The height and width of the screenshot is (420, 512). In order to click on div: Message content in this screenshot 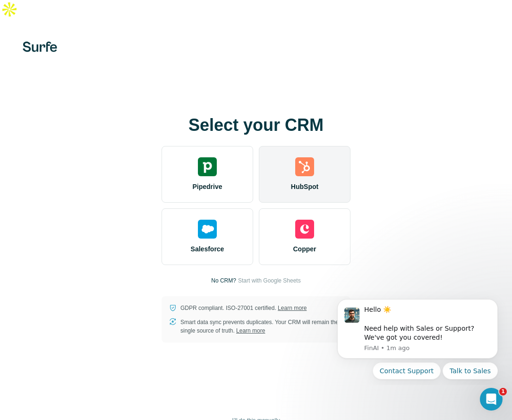, I will do `click(104, 33)`.